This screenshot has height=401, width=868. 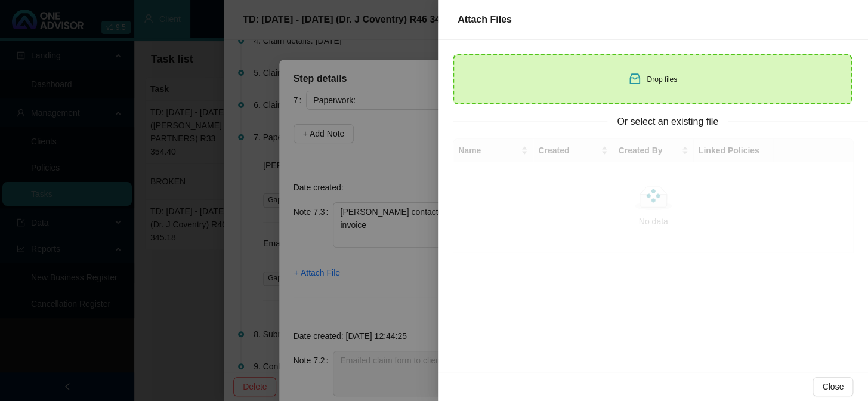 What do you see at coordinates (662, 79) in the screenshot?
I see `span: Drop files` at bounding box center [662, 79].